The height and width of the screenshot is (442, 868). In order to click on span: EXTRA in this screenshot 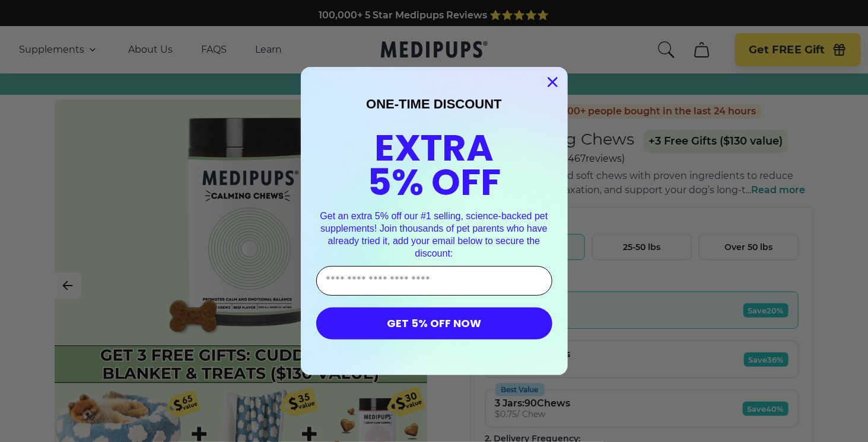, I will do `click(434, 147)`.